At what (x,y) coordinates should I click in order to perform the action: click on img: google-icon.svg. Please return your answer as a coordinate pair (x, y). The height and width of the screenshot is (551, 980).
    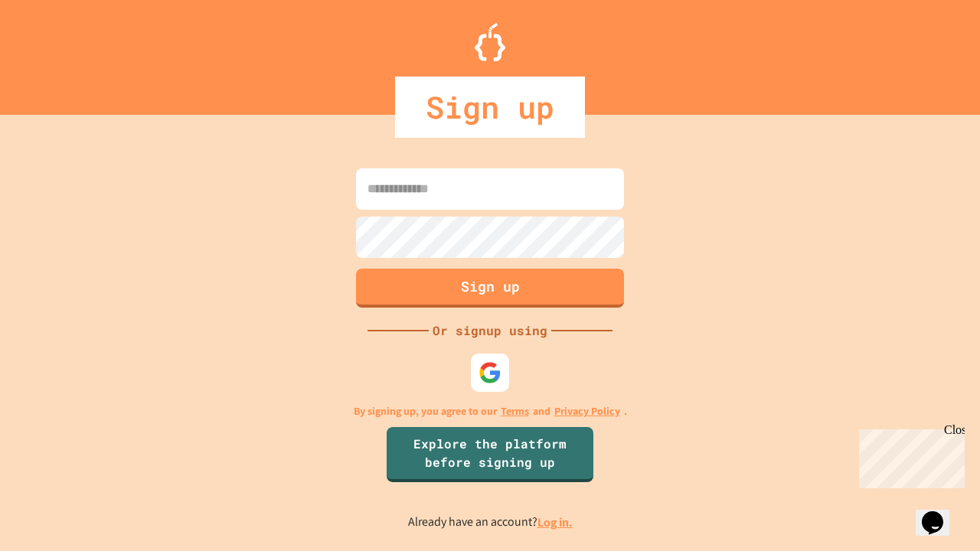
    Looking at the image, I should click on (490, 373).